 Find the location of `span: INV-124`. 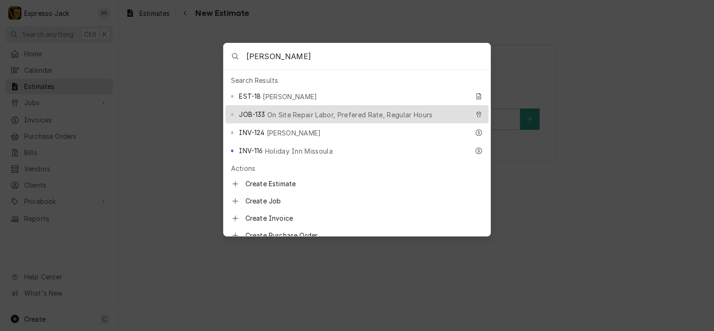

span: INV-124 is located at coordinates (252, 132).